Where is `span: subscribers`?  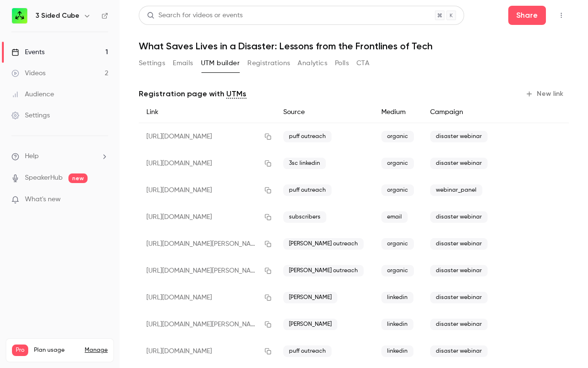 span: subscribers is located at coordinates (305, 217).